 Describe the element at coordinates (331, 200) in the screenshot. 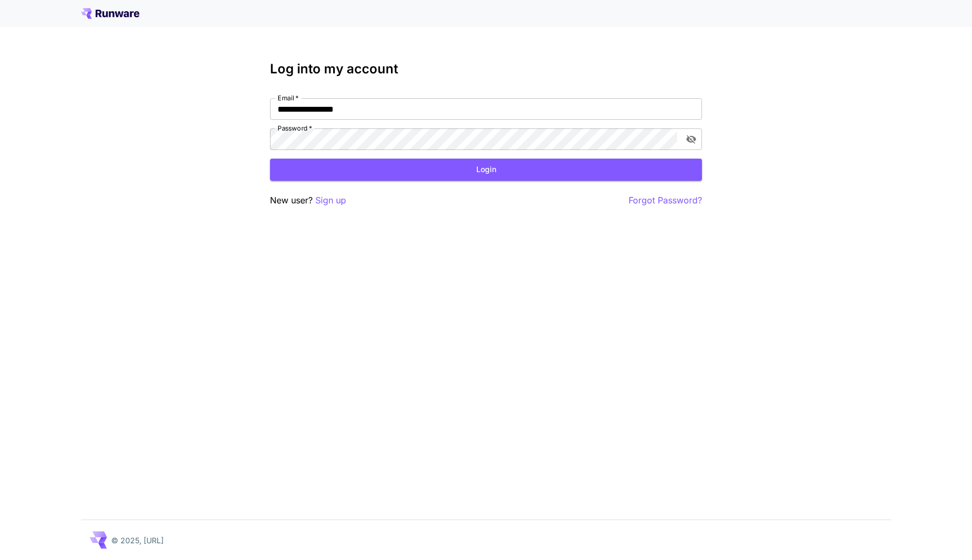

I see `p: Sign up` at that location.